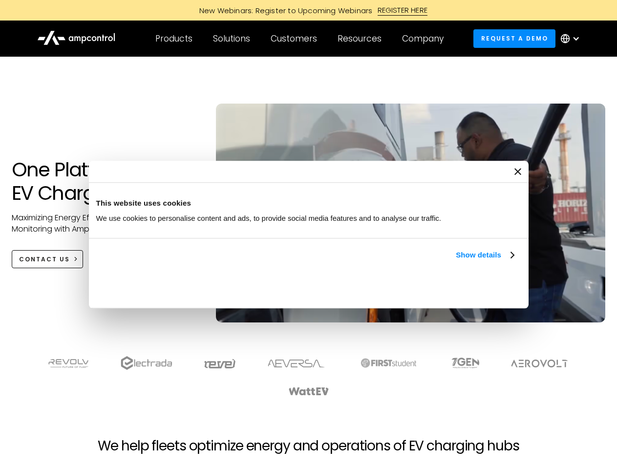  I want to click on a: Show details, so click(485, 255).